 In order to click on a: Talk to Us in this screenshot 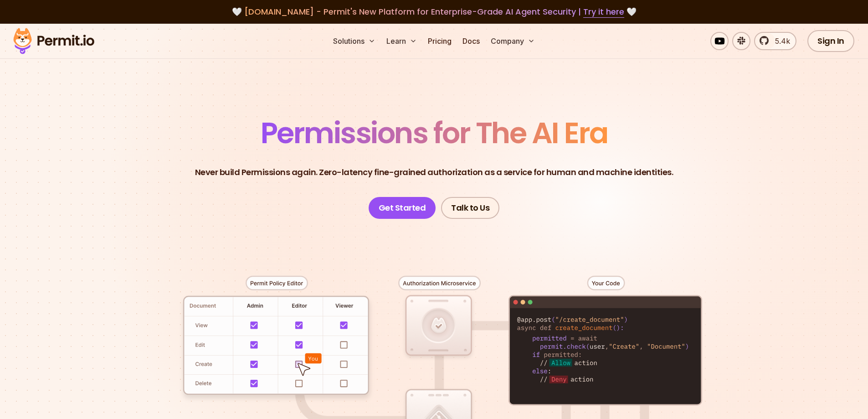, I will do `click(470, 208)`.